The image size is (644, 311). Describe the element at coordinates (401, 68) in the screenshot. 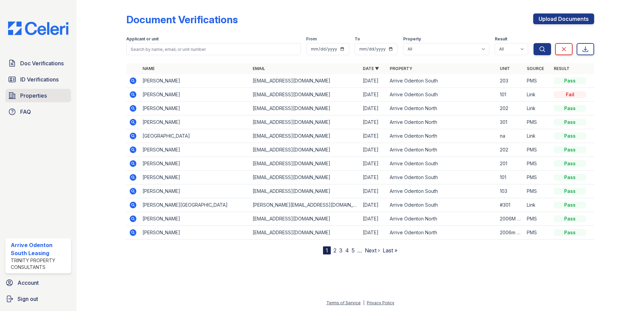

I see `a: Property` at that location.